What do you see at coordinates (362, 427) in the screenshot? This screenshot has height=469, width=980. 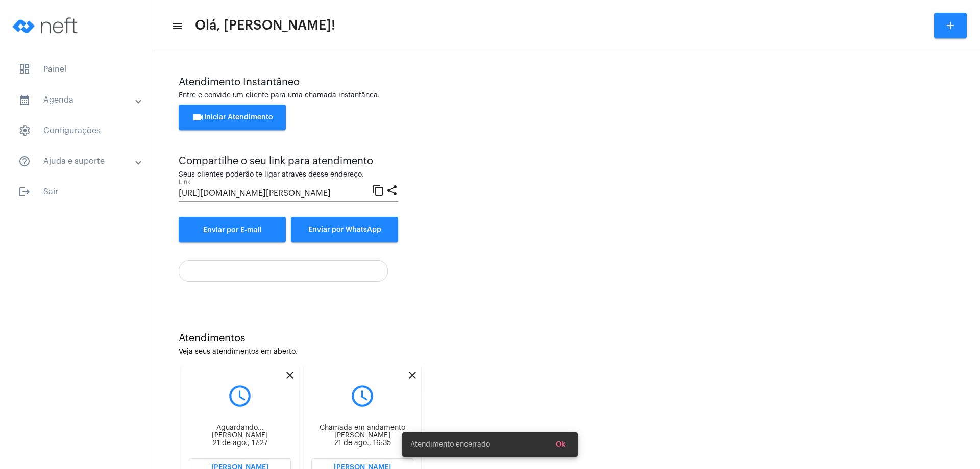 I see `div: Chamada em andamento` at bounding box center [362, 427].